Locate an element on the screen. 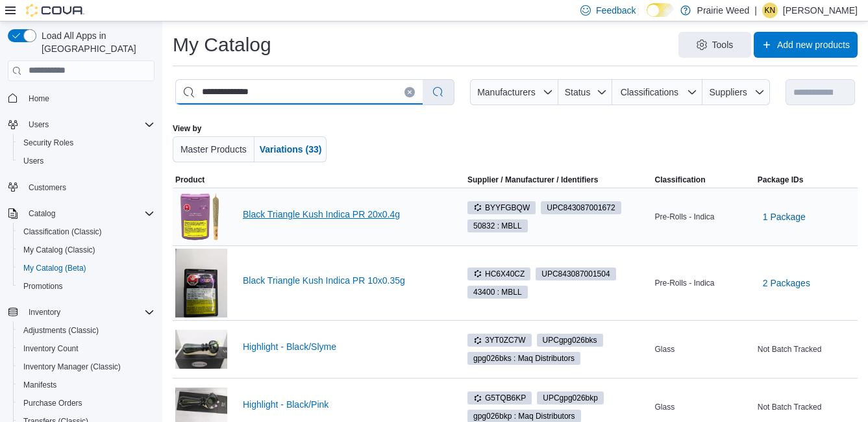 Image resolution: width=868 pixels, height=422 pixels. span: Add new products is located at coordinates (813, 45).